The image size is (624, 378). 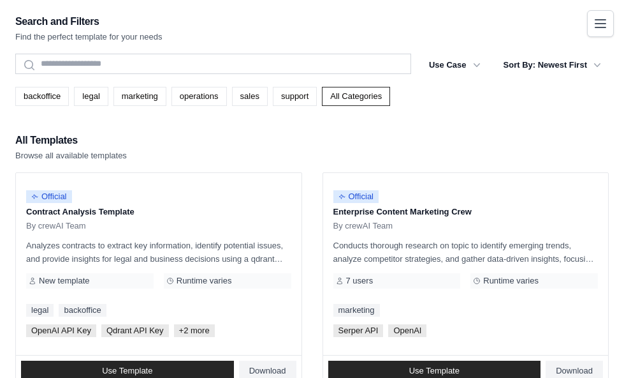 I want to click on p: Conducts thorough research on topic to identify emerging trends, analyze competitor strategies, a..., so click(x=466, y=252).